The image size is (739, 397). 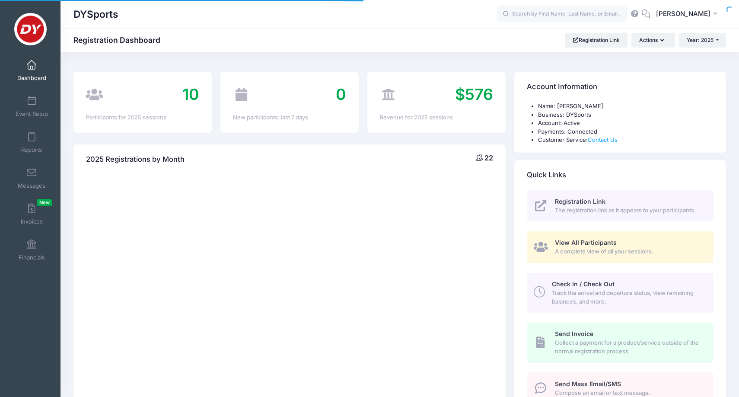 What do you see at coordinates (629, 252) in the screenshot?
I see `span: A complete view of all your sessions.` at bounding box center [629, 252].